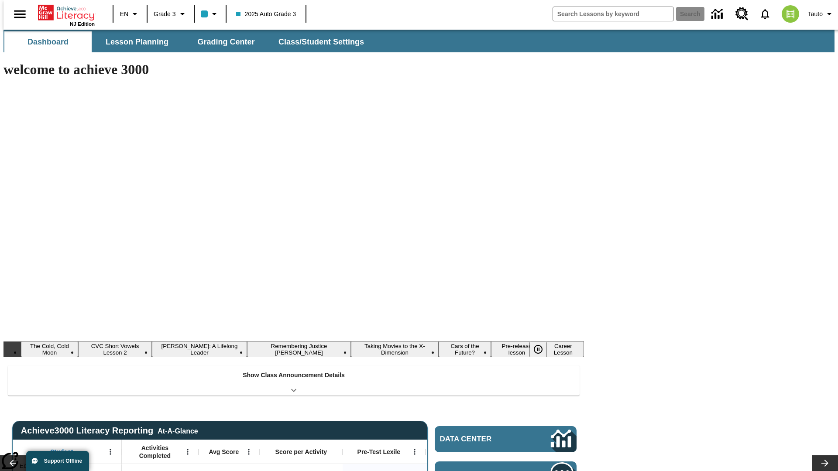 This screenshot has height=471, width=838. Describe the element at coordinates (115, 350) in the screenshot. I see `button: Slide 2 CVC Short Vowels Lesson 2` at that location.